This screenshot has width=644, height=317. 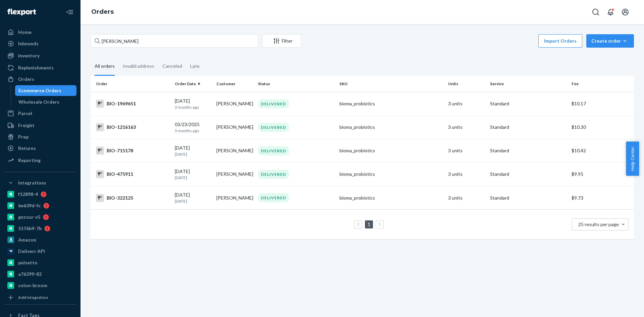 What do you see at coordinates (40, 32) in the screenshot?
I see `a: Home` at bounding box center [40, 32].